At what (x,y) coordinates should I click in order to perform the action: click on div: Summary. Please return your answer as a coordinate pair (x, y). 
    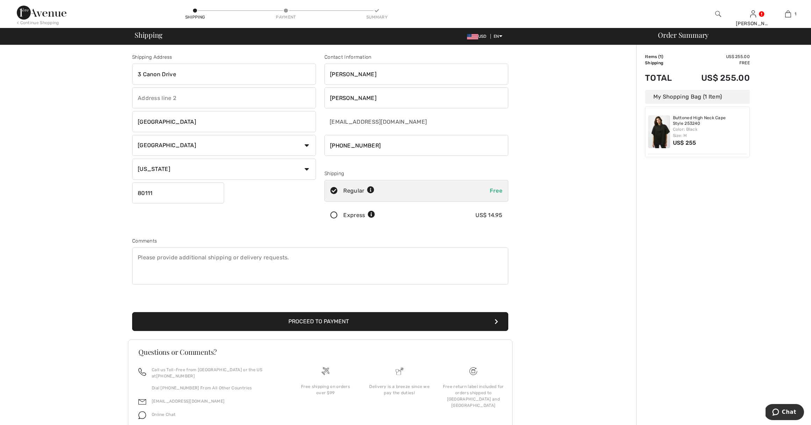
    Looking at the image, I should click on (377, 17).